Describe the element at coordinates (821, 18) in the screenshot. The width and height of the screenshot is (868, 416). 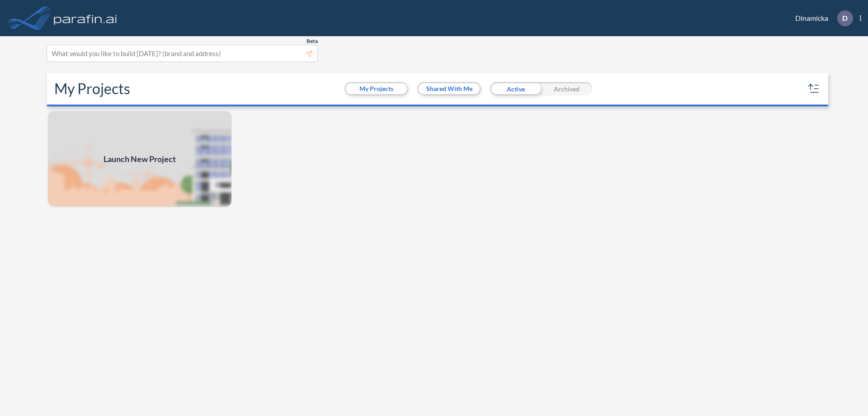
I see `div: Dinamicka` at that location.